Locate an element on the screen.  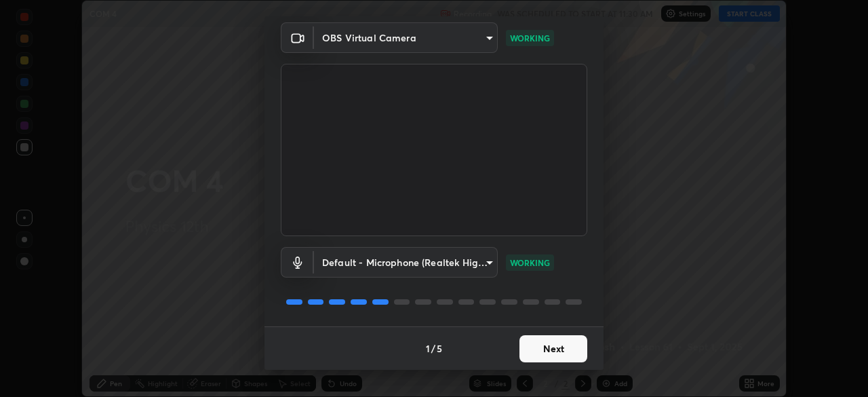
button: Next is located at coordinates (553, 348).